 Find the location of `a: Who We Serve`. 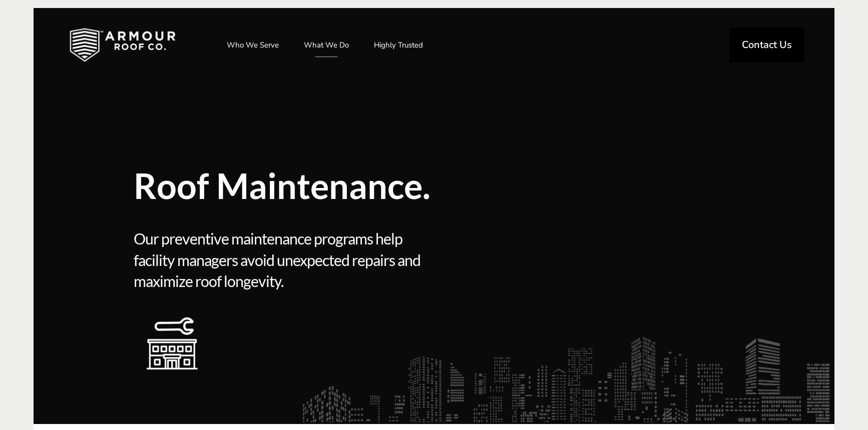

a: Who We Serve is located at coordinates (253, 45).